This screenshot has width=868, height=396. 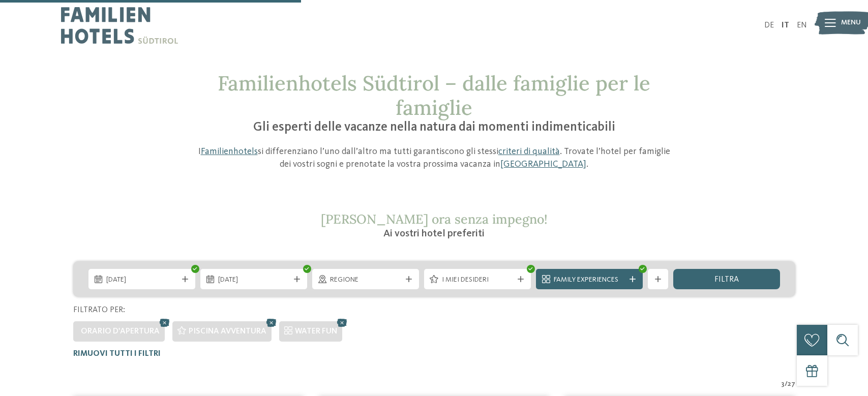 I want to click on span: I miei desideri, so click(x=477, y=280).